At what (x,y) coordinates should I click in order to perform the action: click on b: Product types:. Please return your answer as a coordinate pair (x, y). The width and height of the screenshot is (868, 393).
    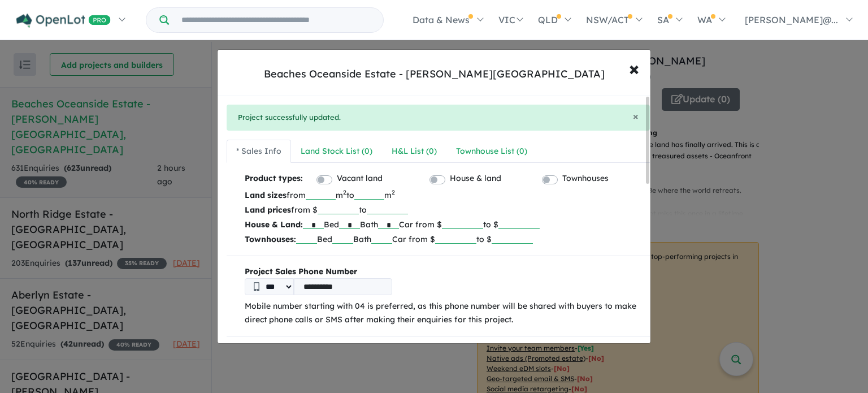
    Looking at the image, I should click on (274, 179).